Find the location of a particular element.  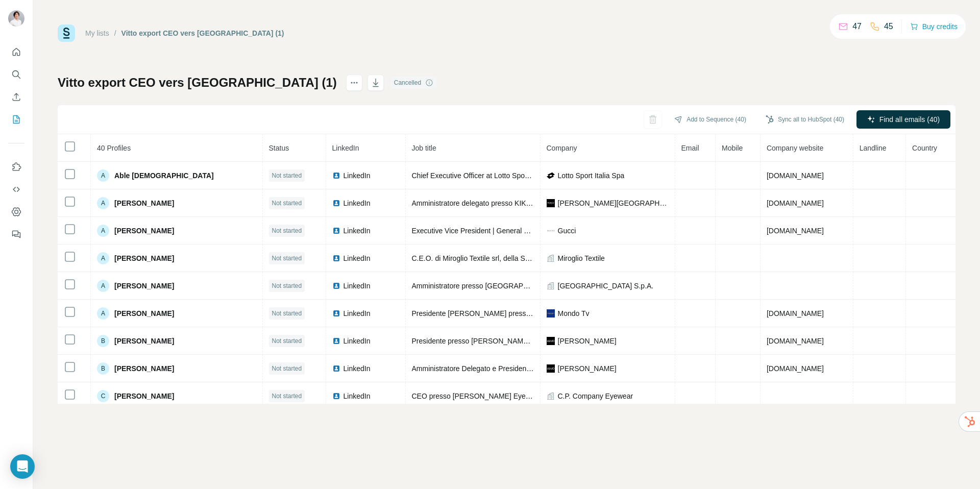

span: Status is located at coordinates (279, 148).